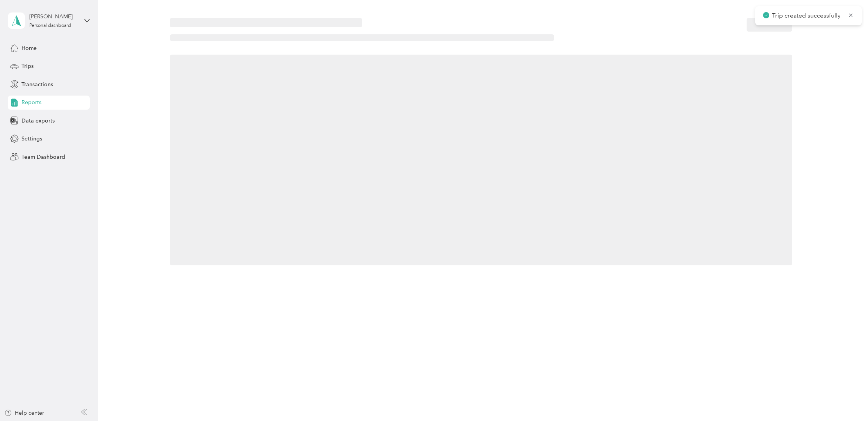  What do you see at coordinates (31, 102) in the screenshot?
I see `span: Reports` at bounding box center [31, 102].